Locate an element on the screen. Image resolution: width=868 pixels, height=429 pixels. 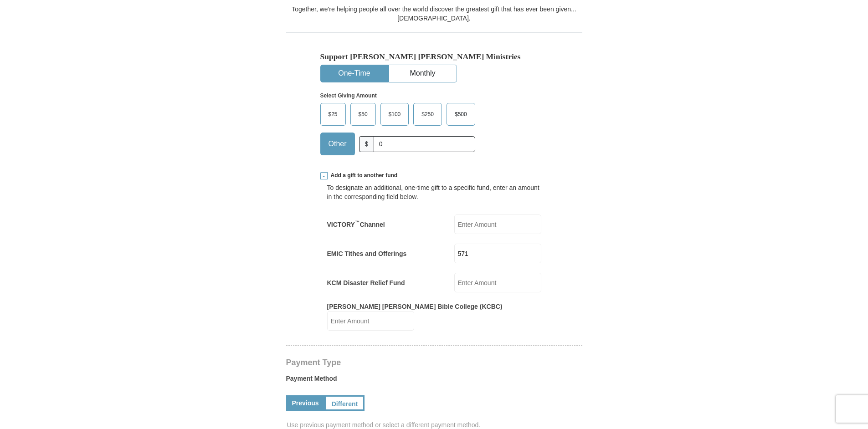
label: KCM Disaster Relief Fund is located at coordinates (366, 283).